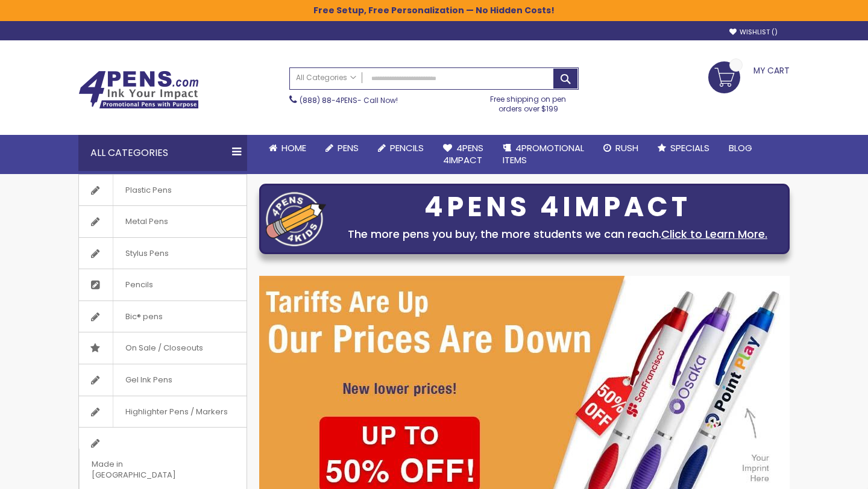 This screenshot has width=868, height=489. I want to click on img: 4Pens Custom Pens and Promotional Products, so click(139, 90).